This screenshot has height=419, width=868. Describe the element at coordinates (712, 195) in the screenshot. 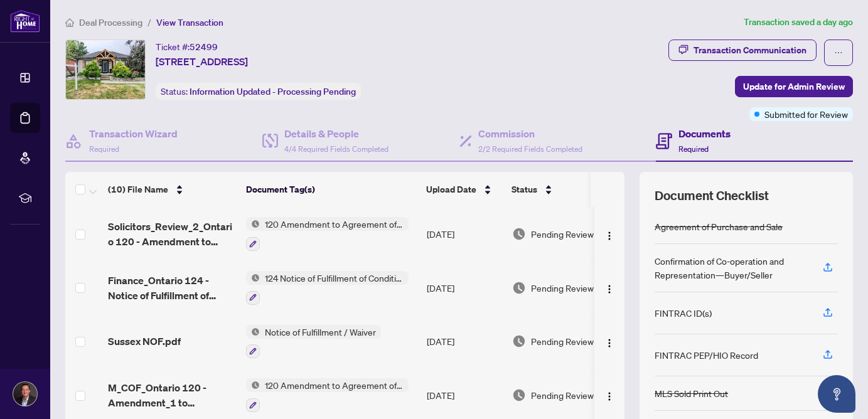

I see `span: Document Checklist` at that location.